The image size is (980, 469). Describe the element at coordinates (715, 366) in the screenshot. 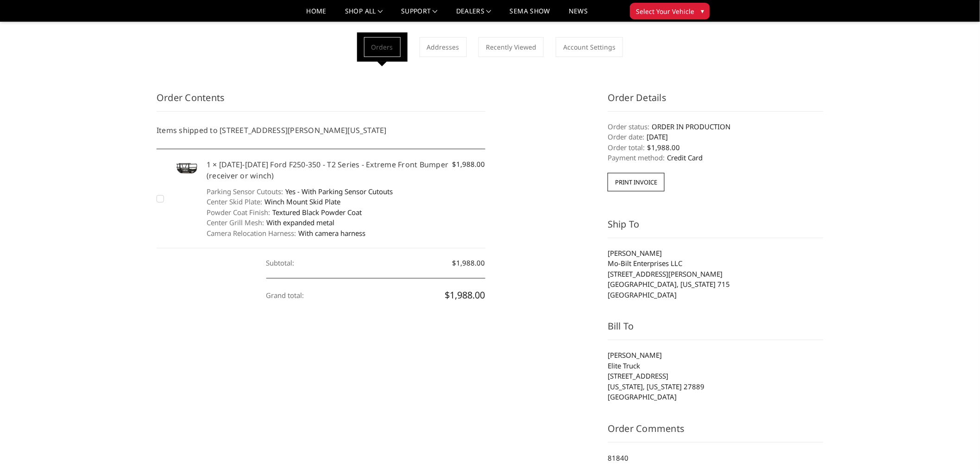

I see `li: Elite Truck` at that location.